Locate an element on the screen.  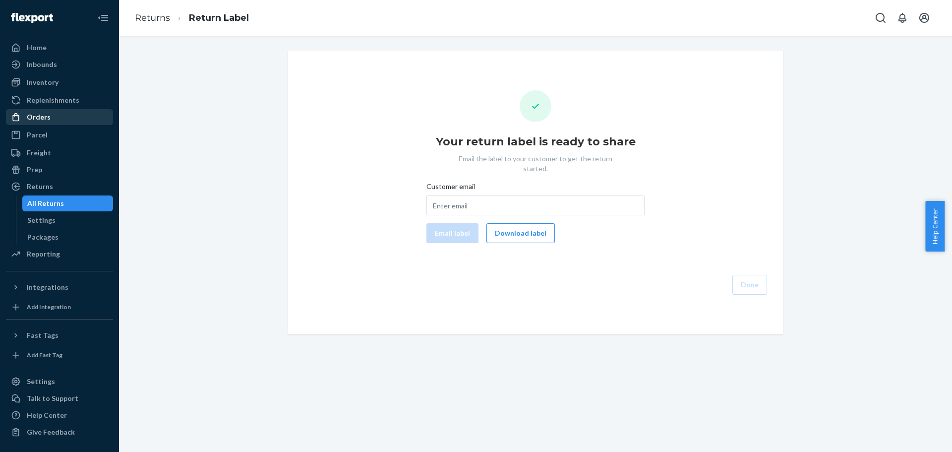
div: Inventory is located at coordinates (43, 82).